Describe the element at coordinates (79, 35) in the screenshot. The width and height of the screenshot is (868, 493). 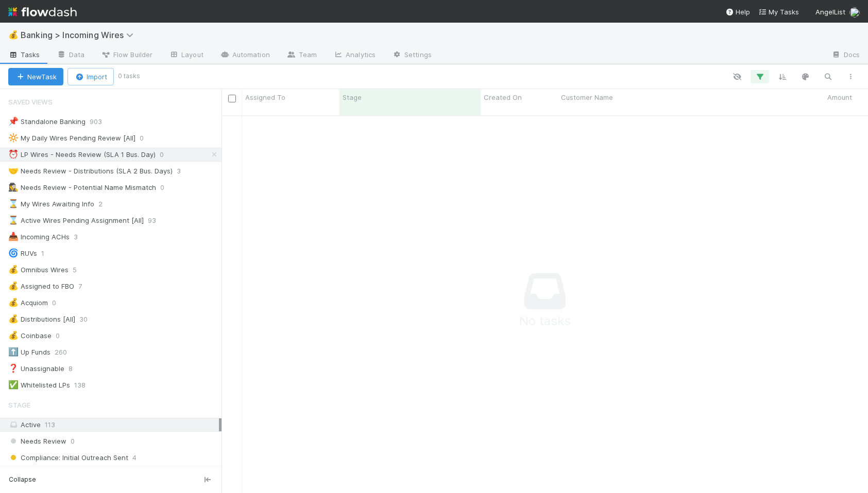
I see `span: Banking > Incoming Wires` at that location.